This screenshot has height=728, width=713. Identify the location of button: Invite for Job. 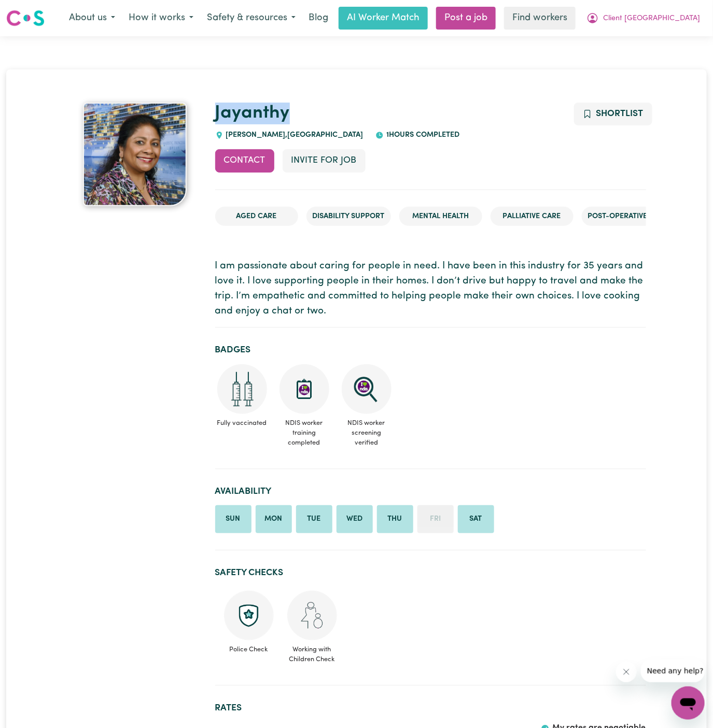
(325, 161).